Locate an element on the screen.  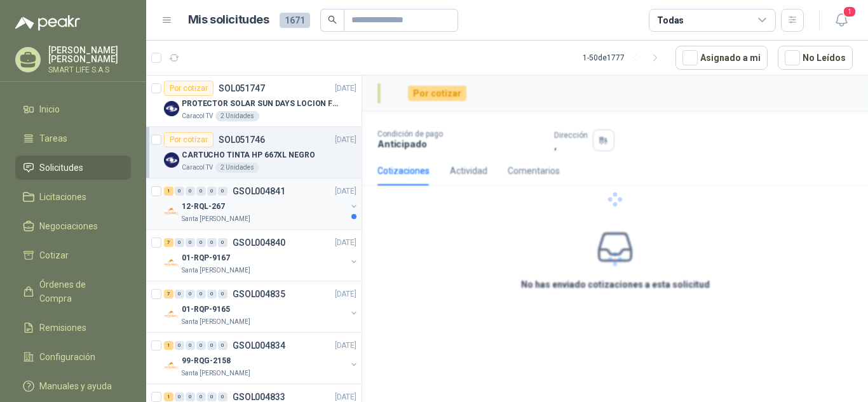
a: Cotizar is located at coordinates (73, 255).